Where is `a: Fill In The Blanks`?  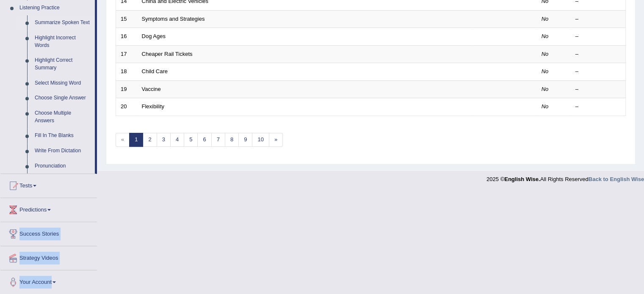 a: Fill In The Blanks is located at coordinates (63, 136).